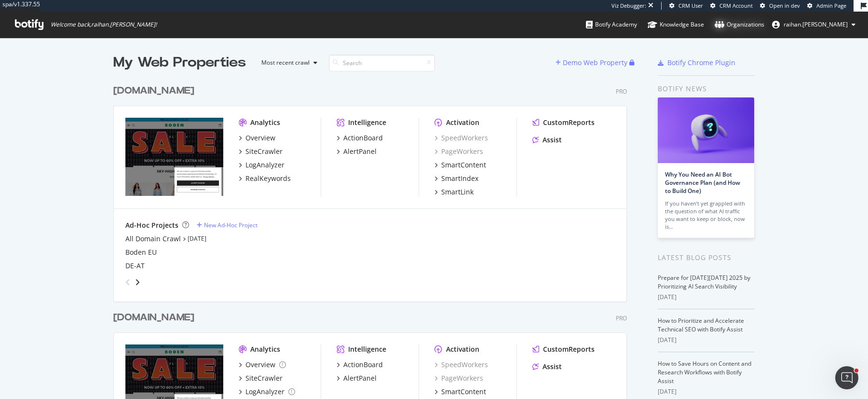 The image size is (868, 399). I want to click on div: If you haven’t yet grappled with the question of what AI traffic you want to keep or block, now is…, so click(706, 216).